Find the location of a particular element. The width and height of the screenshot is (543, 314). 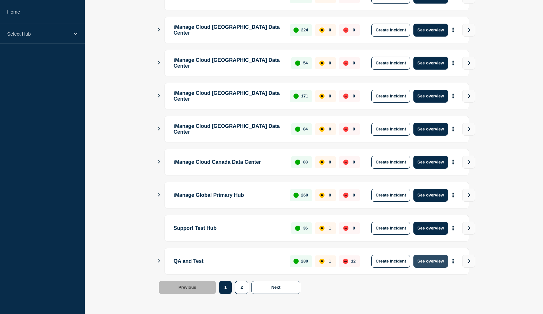

p: 280 is located at coordinates (305, 261).